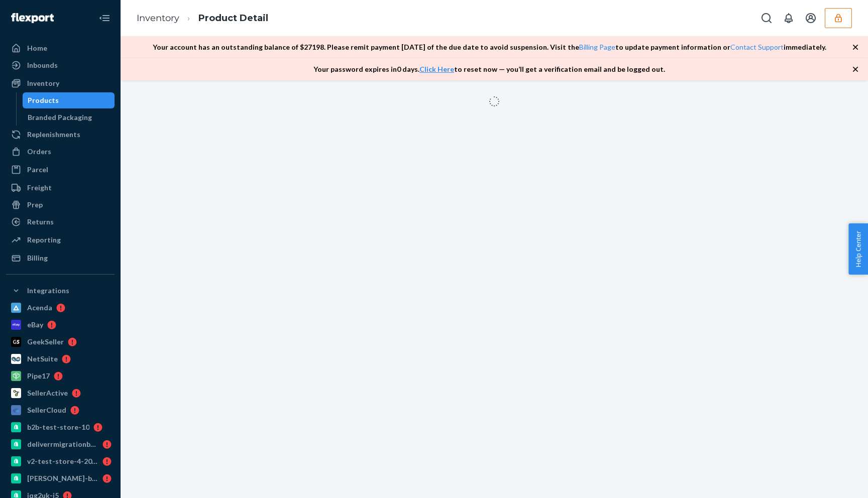 Image resolution: width=868 pixels, height=498 pixels. I want to click on div: Reporting, so click(44, 240).